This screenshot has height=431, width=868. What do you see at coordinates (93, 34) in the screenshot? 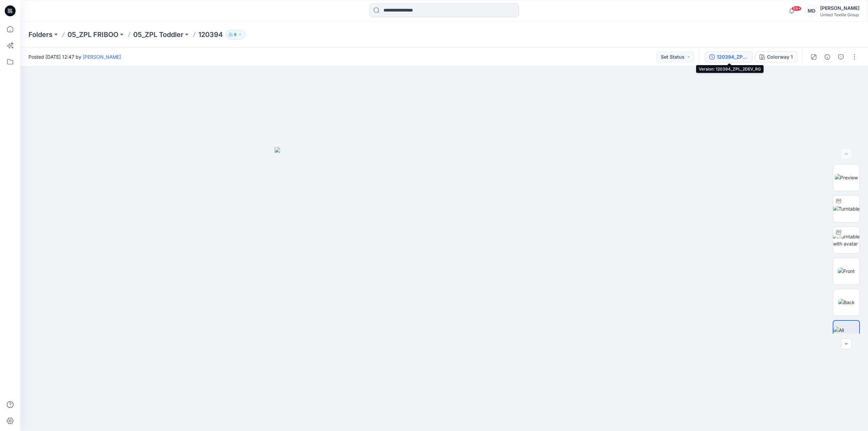
I see `a: 05_ZPL FRIBOO` at bounding box center [93, 34].